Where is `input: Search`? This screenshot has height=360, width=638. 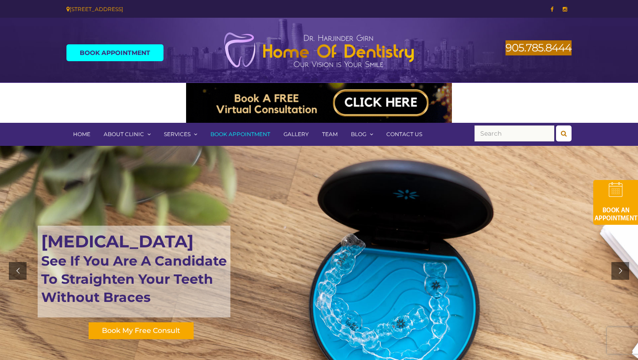 input: Search is located at coordinates (514, 133).